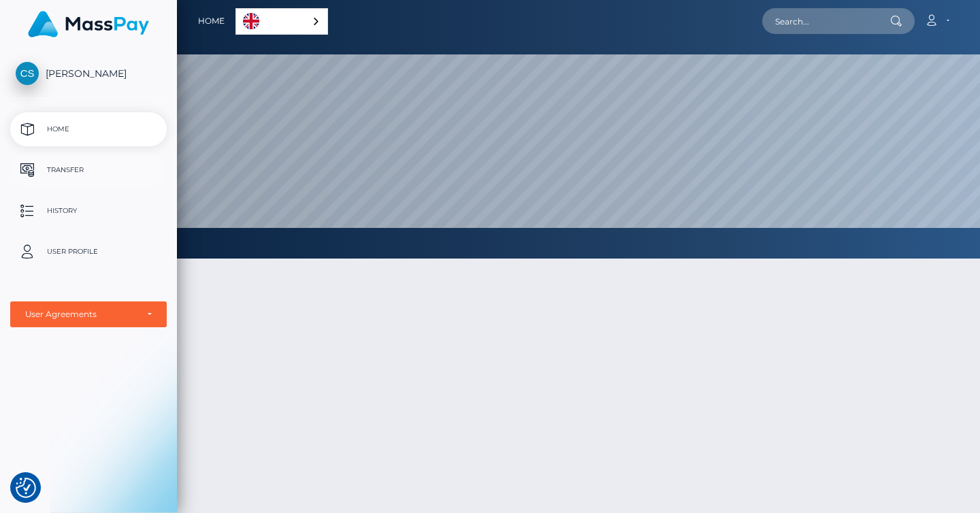 Image resolution: width=980 pixels, height=513 pixels. I want to click on p: Home, so click(88, 129).